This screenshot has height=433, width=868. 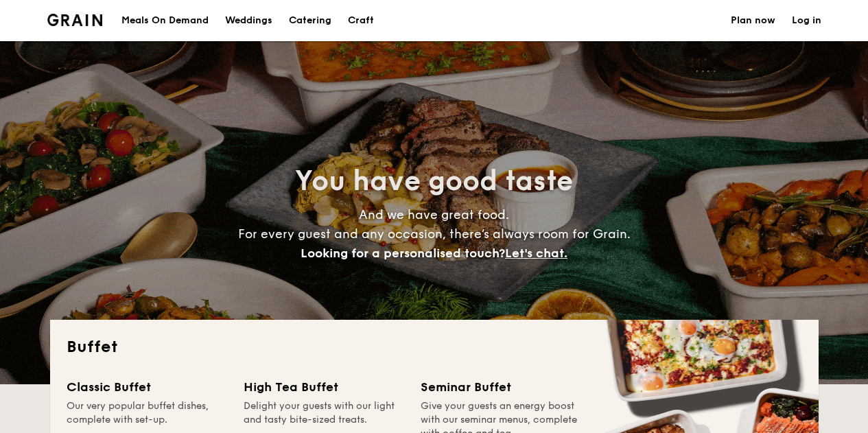 I want to click on span: And we have great food. For every guest and any occasion, there’s always room for Grain., so click(x=434, y=234).